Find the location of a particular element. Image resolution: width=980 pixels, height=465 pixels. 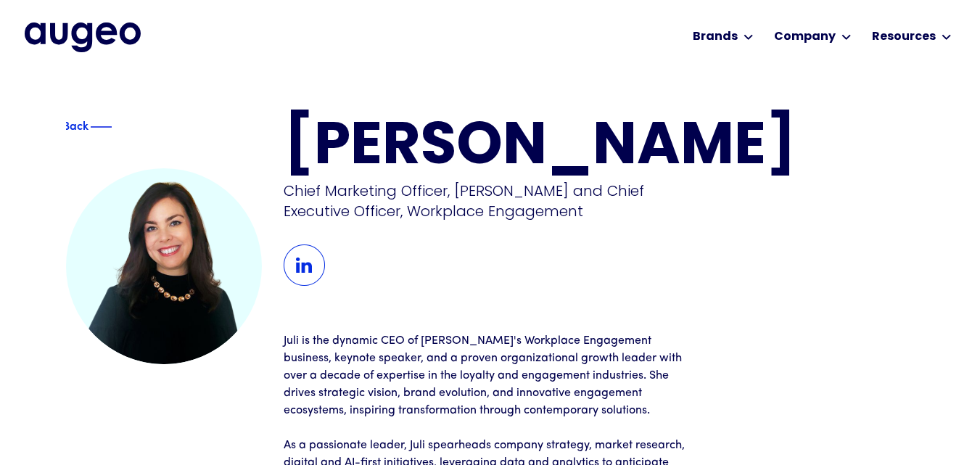

img: Augeo's full logo in midnight blue. is located at coordinates (83, 37).